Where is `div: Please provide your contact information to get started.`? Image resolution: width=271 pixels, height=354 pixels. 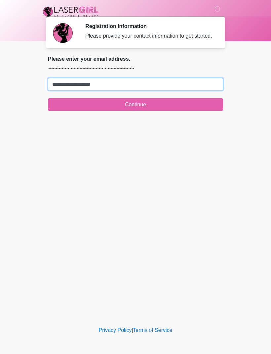
div: Please provide your contact information to get started. is located at coordinates (149, 36).